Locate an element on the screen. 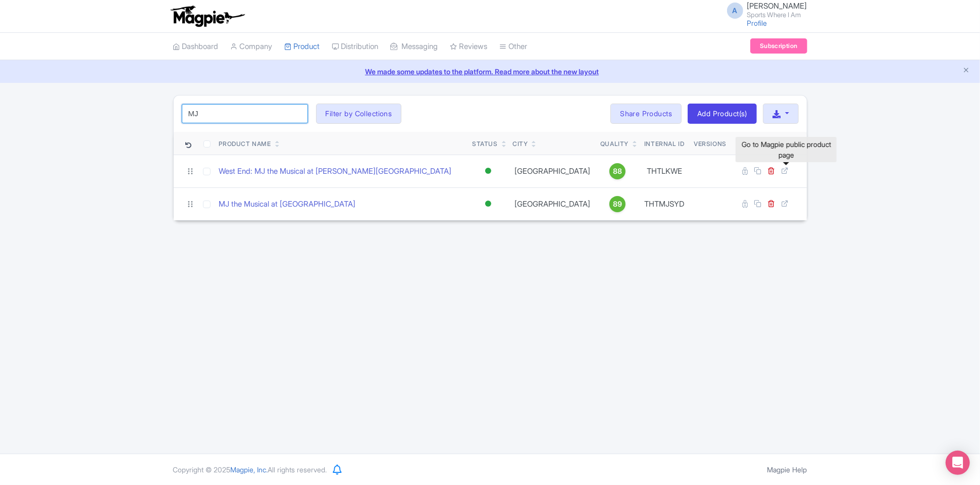 This screenshot has height=485, width=980. a: Other is located at coordinates (513, 46).